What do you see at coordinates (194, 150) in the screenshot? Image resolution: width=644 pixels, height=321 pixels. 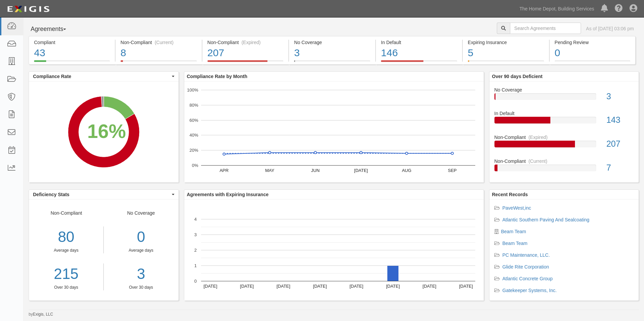 I see `text: 20%` at bounding box center [194, 150].